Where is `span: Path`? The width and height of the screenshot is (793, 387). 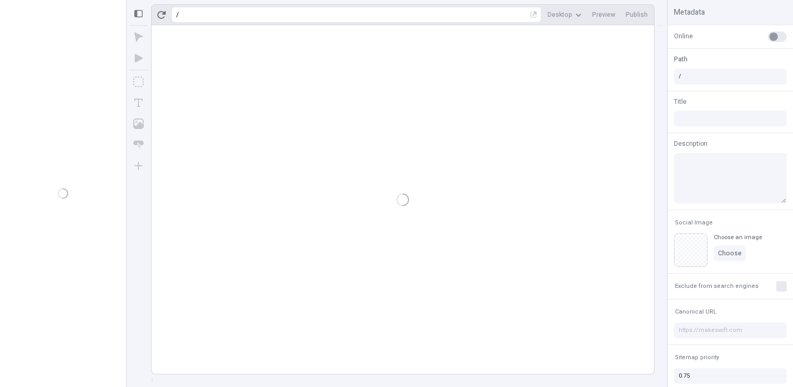 span: Path is located at coordinates (680, 59).